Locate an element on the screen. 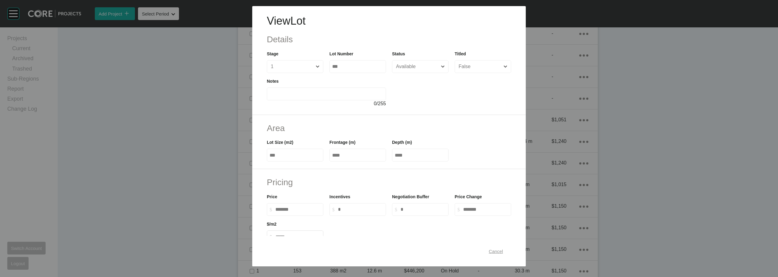 The width and height of the screenshot is (778, 277). span: Cancel is located at coordinates (496, 251).